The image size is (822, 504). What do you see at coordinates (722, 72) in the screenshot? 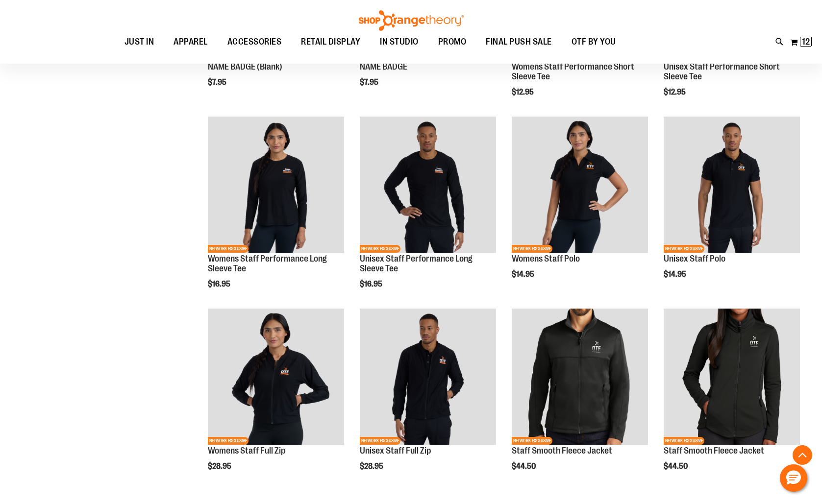
I see `a: Unisex Staff Performance Short Sleeve Tee` at bounding box center [722, 72].